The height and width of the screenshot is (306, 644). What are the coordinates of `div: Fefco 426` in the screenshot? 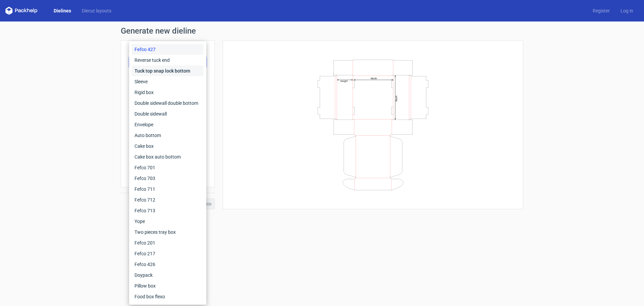 It's located at (168, 264).